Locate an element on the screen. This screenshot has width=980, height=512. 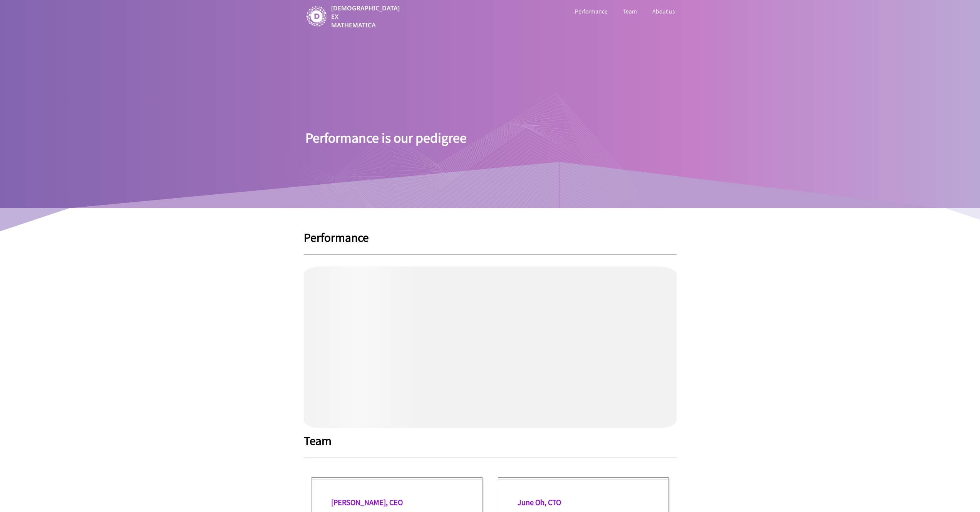
h1: Performance is located at coordinates (490, 237).